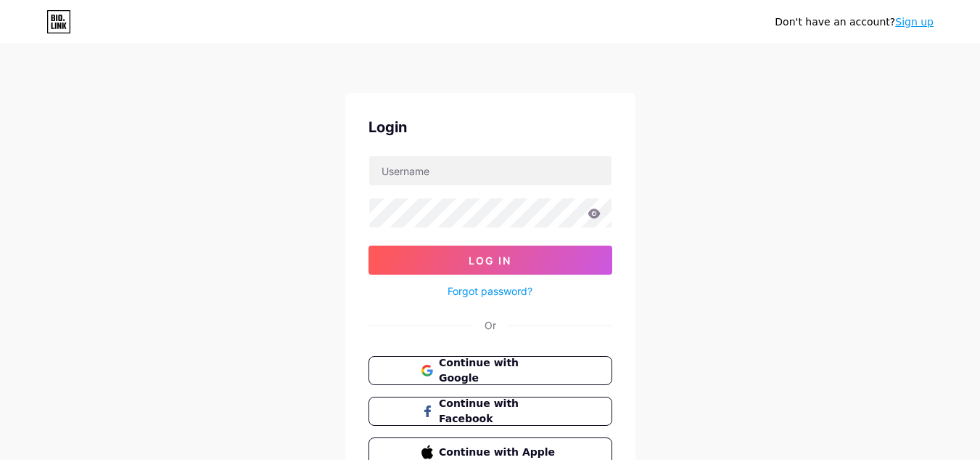 This screenshot has height=460, width=980. What do you see at coordinates (490, 260) in the screenshot?
I see `span: Log In` at bounding box center [490, 260].